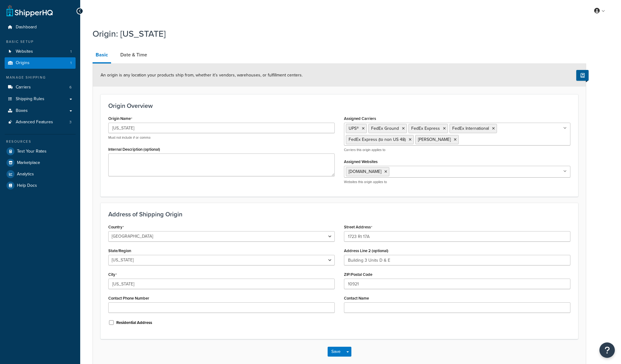 Image resolution: width=621 pixels, height=364 pixels. Describe the element at coordinates (30, 99) in the screenshot. I see `span: Shipping Rules` at that location.